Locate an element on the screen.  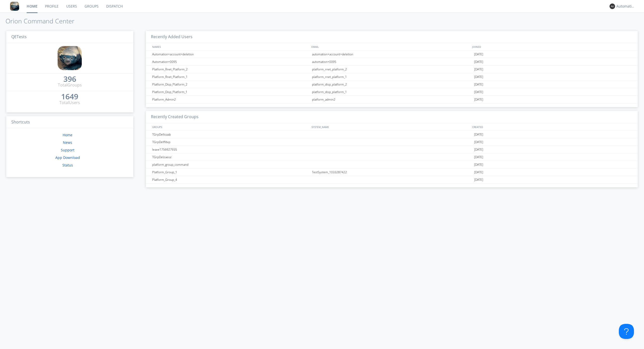
div: 396 is located at coordinates (70, 79).